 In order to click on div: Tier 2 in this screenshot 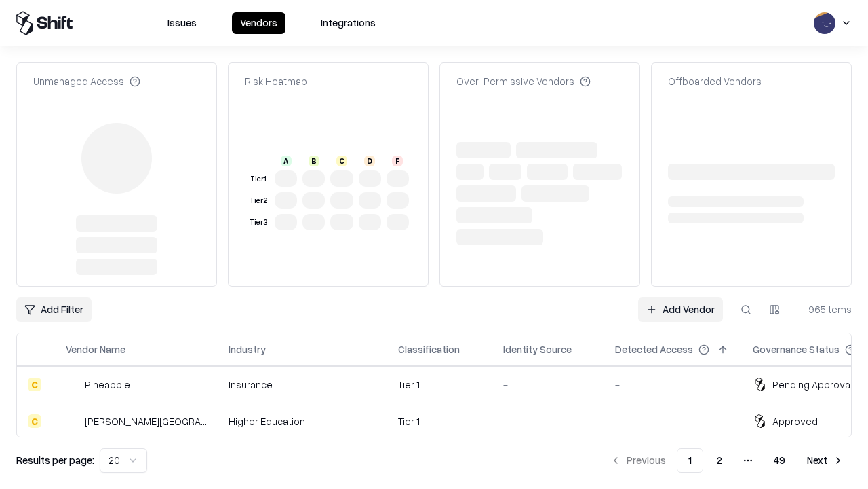, I will do `click(258, 201)`.